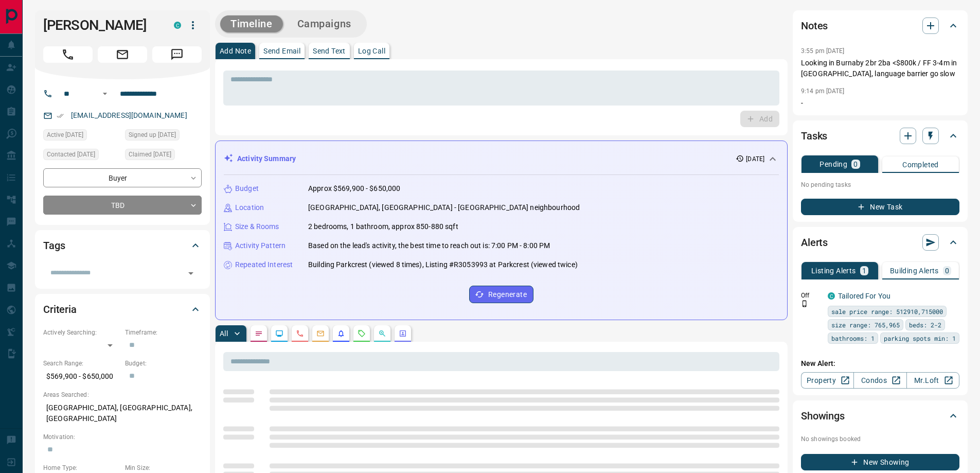  I want to click on p: Areas Searched:, so click(123, 395).